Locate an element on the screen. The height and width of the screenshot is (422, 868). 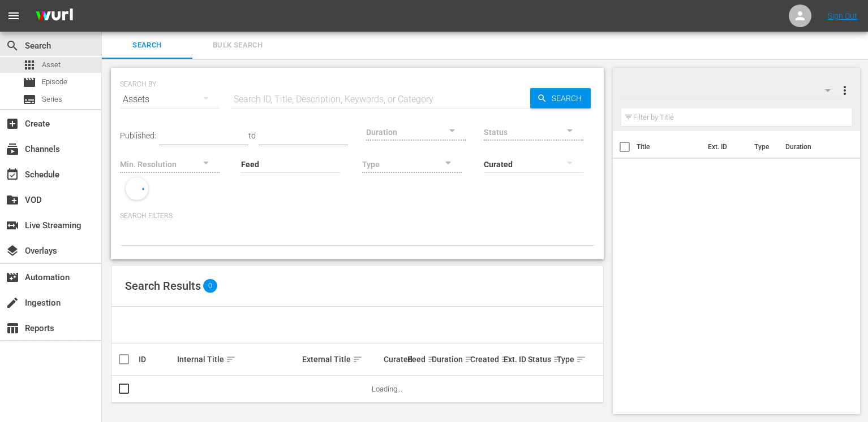
div: Type is located at coordinates (565, 360).